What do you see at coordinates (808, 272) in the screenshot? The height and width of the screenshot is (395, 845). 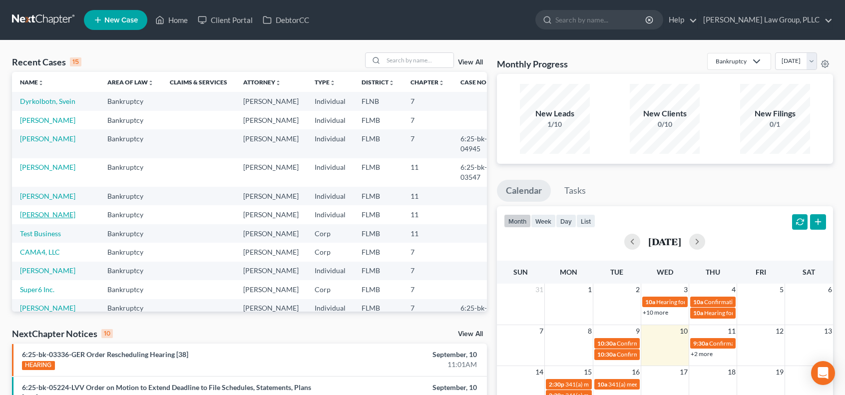 I see `span: Sat` at bounding box center [808, 272].